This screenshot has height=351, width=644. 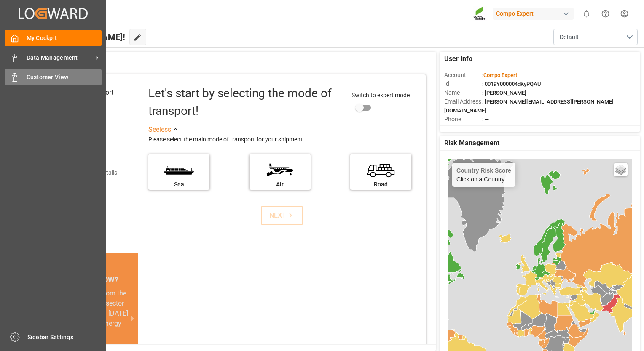 I want to click on span: Email Address, so click(x=463, y=102).